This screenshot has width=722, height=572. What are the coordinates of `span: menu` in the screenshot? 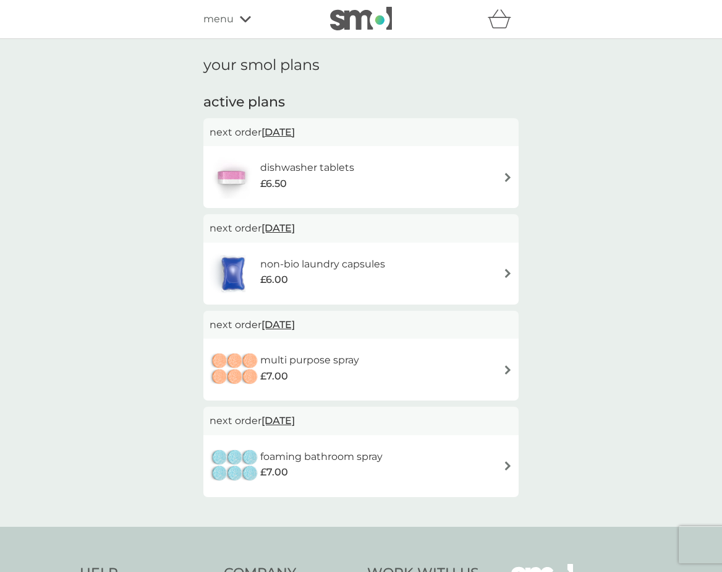 It's located at (218, 19).